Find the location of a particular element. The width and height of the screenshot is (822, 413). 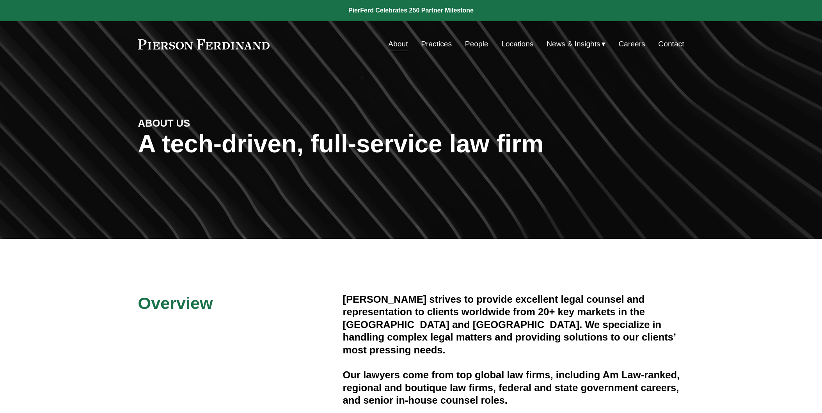

a: People is located at coordinates (477, 44).